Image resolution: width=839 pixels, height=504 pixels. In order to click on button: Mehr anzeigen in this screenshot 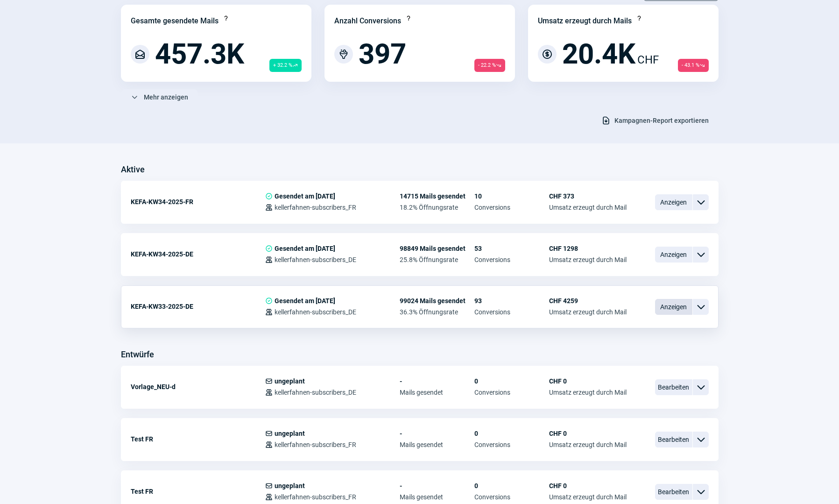, I will do `click(159, 97)`.